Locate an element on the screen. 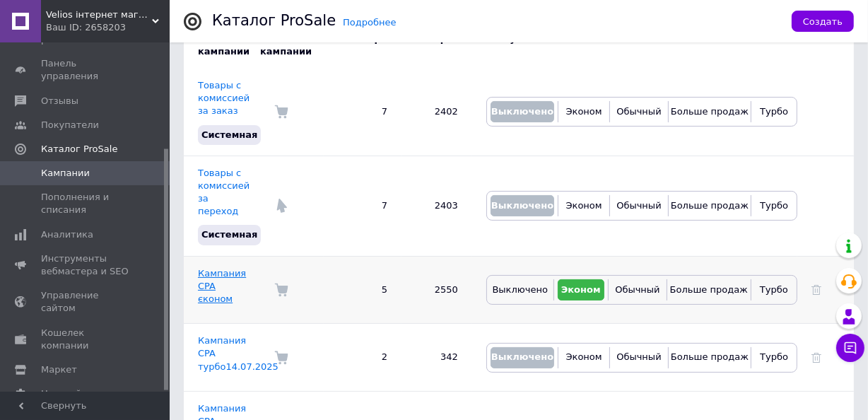 This screenshot has width=868, height=420. span: Настройки is located at coordinates (66, 394).